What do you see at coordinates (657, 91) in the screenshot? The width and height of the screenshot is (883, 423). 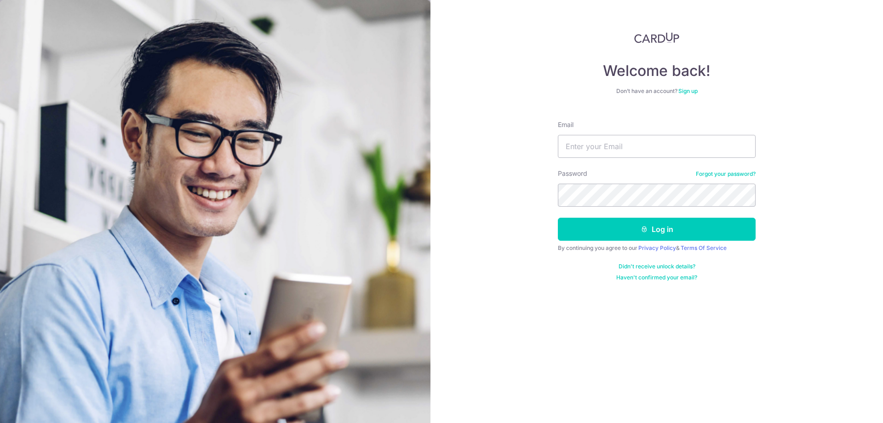 I see `div: Don’t have an account?` at bounding box center [657, 91].